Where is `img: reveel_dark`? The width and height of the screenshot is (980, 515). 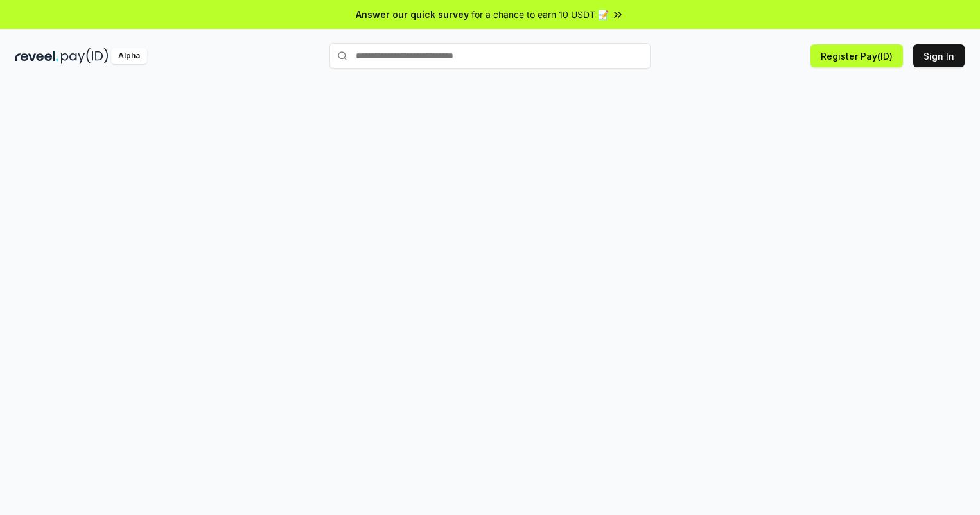 img: reveel_dark is located at coordinates (37, 55).